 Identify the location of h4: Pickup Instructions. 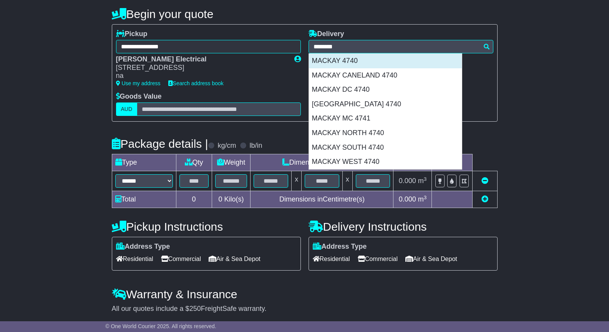
(206, 227).